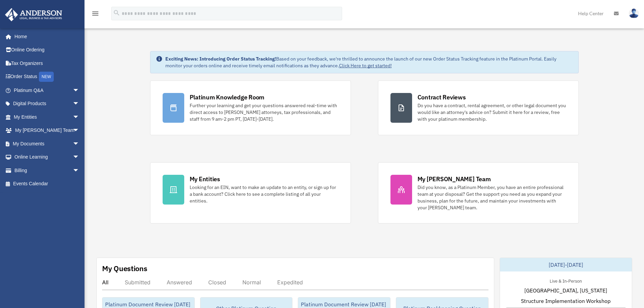  What do you see at coordinates (47, 50) in the screenshot?
I see `a: Online Ordering` at bounding box center [47, 50].